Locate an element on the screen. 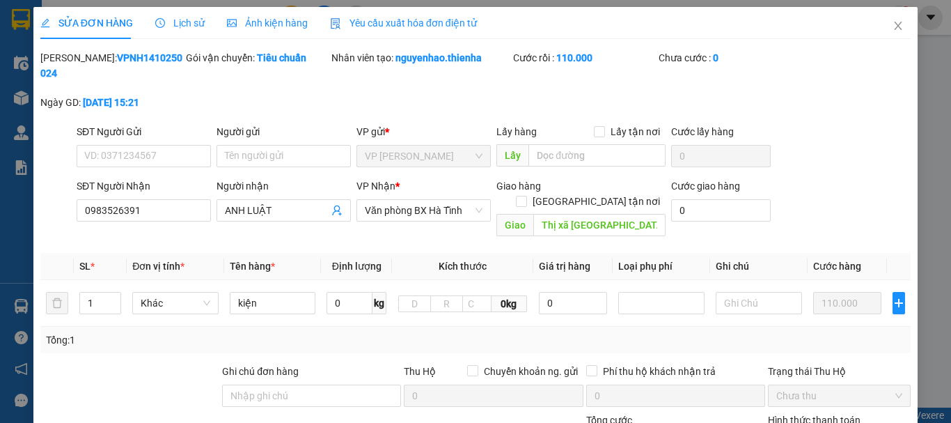 The height and width of the screenshot is (423, 951). span: Phí thu hộ khách nhận trả is located at coordinates (659, 371).